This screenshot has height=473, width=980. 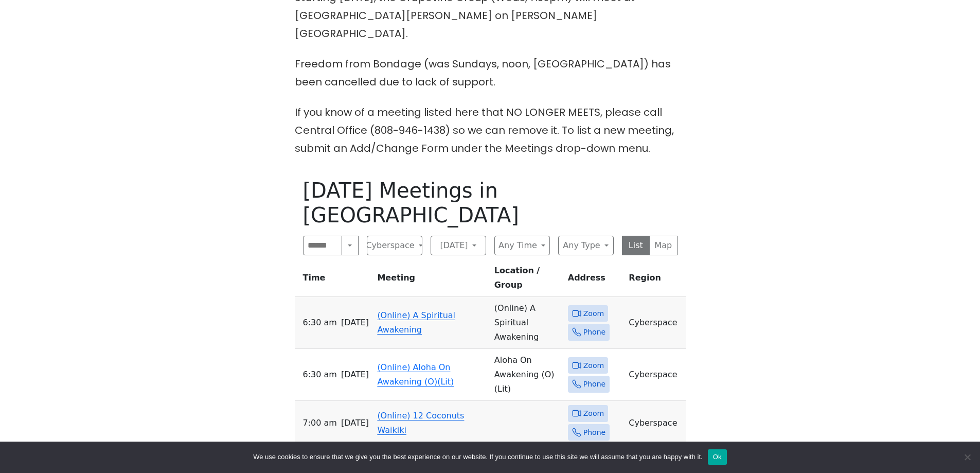 I want to click on span: We use cookies to ensure that we give you the best experience on our website. If you continue to ..., so click(x=477, y=457).